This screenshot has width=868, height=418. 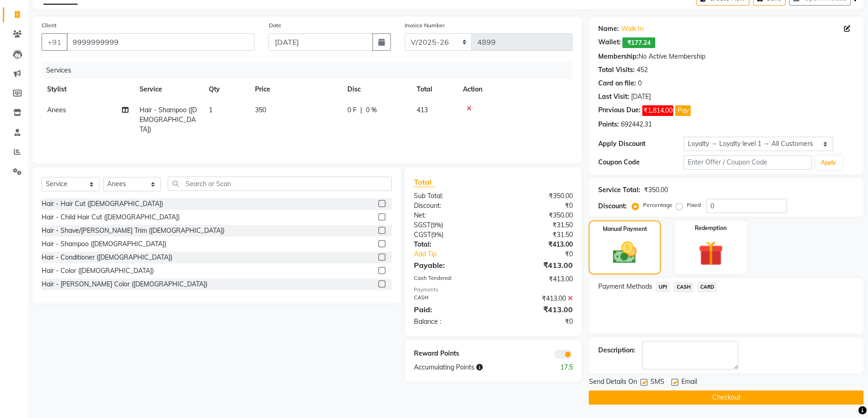 I want to click on img: _cash.svg, so click(x=625, y=253).